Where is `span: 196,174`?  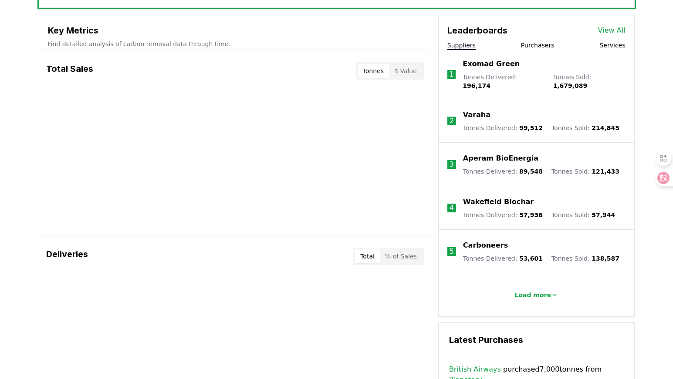
span: 196,174 is located at coordinates (476, 86).